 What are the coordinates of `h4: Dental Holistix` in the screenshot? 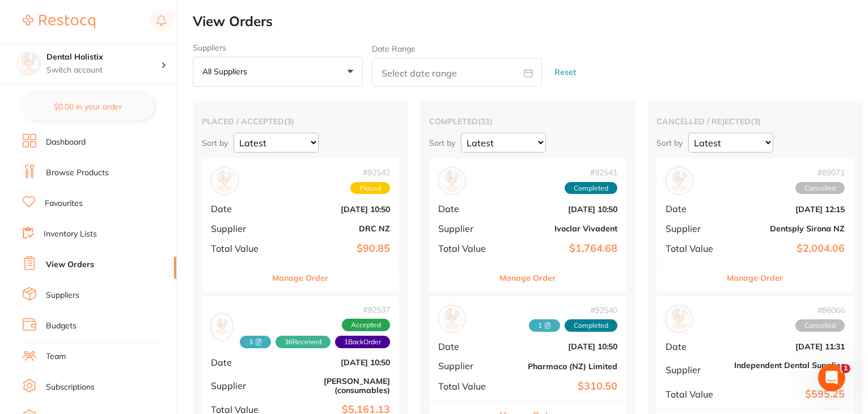 It's located at (104, 57).